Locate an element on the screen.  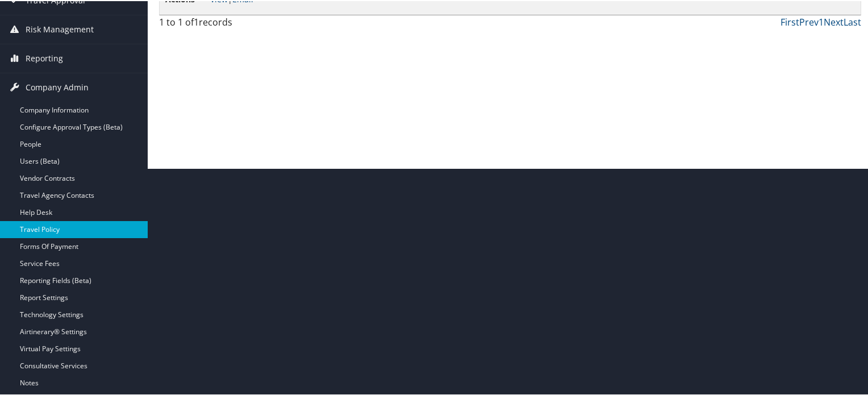
div: 1 to 1 of records is located at coordinates (240, 24).